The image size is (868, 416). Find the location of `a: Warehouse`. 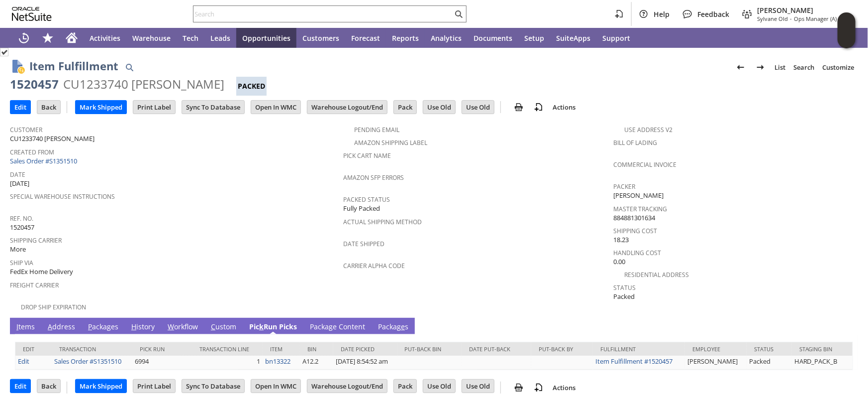

a: Warehouse is located at coordinates (151, 38).